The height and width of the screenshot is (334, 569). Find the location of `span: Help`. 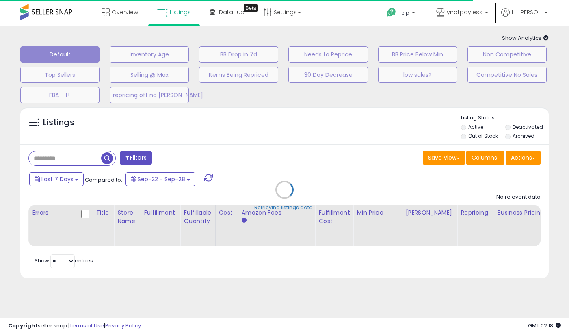

span: Help is located at coordinates (404, 13).